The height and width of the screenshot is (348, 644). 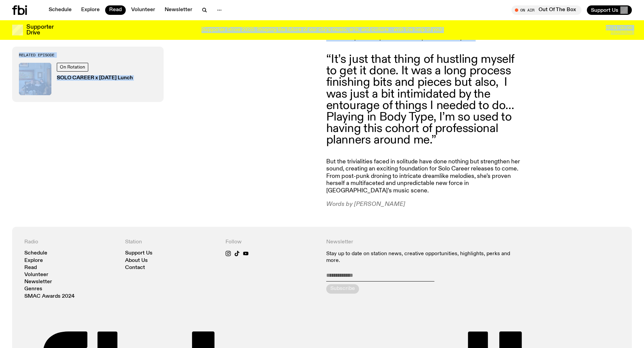 I want to click on a: Support Us, so click(x=138, y=253).